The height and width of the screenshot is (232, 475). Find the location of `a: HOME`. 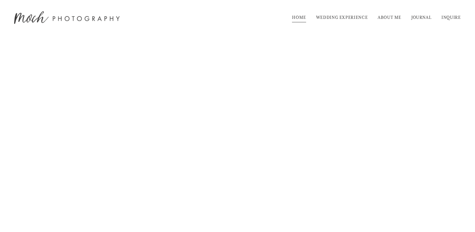

a: HOME is located at coordinates (299, 18).